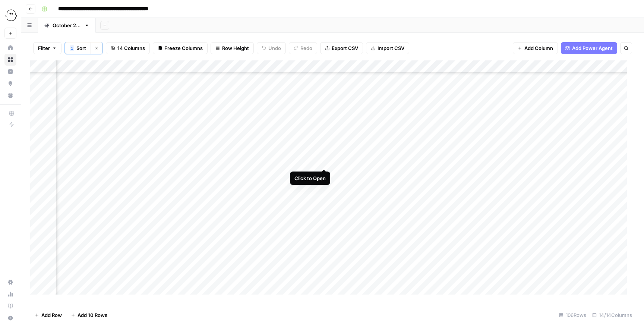  Describe the element at coordinates (274, 48) in the screenshot. I see `span: Undo` at that location.